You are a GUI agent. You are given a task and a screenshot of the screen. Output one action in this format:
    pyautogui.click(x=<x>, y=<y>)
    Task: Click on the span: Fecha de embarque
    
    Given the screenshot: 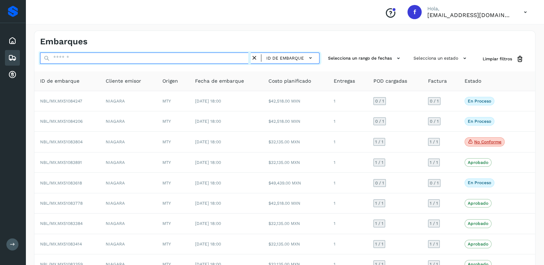 What is the action you would take?
    pyautogui.click(x=220, y=81)
    